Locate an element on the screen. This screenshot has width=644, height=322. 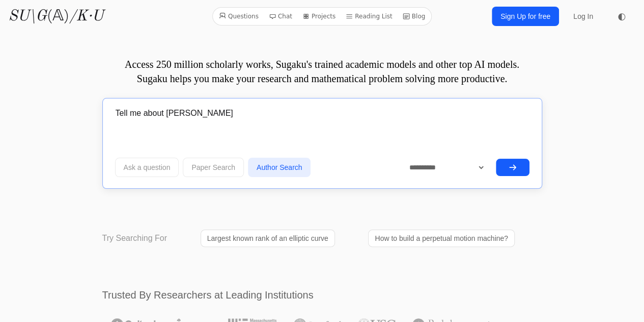
button: Paper Search is located at coordinates (214, 167).